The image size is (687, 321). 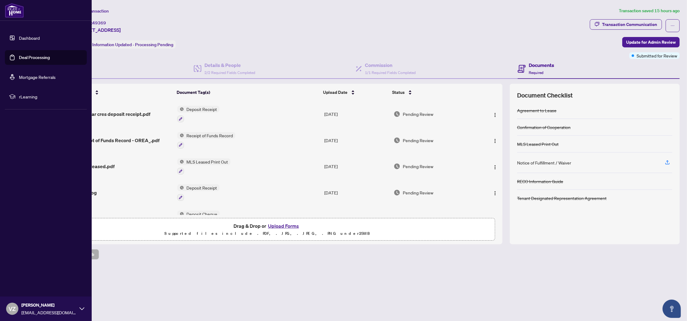 What do you see at coordinates (118, 92) in the screenshot?
I see `th: (8) File Name` at bounding box center [118, 92].